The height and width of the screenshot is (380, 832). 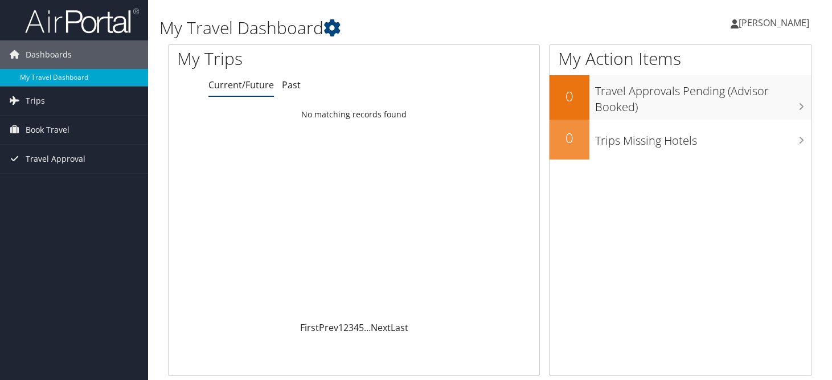 I want to click on span: Book Travel, so click(x=47, y=130).